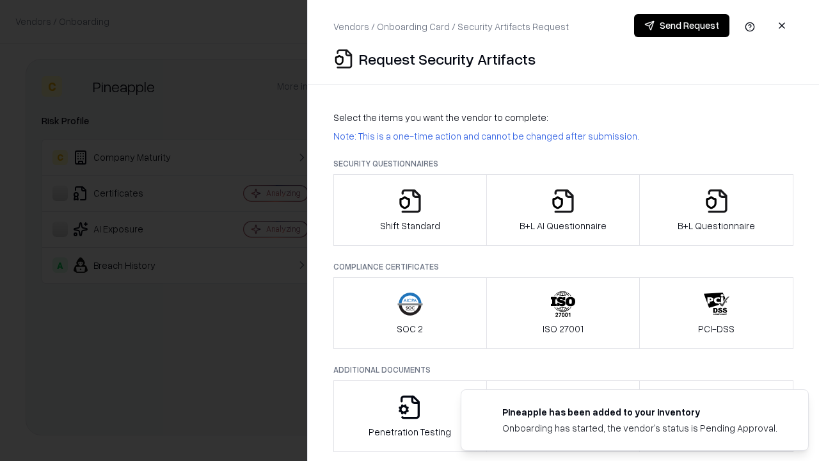 The width and height of the screenshot is (819, 461). Describe the element at coordinates (563, 117) in the screenshot. I see `p: Select the items you want the vendor to complete:` at that location.